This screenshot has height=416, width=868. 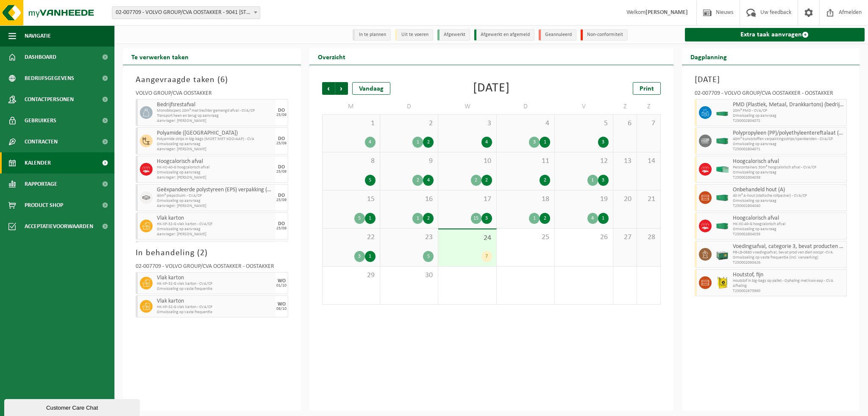 I want to click on span: T250002804071, so click(x=789, y=150).